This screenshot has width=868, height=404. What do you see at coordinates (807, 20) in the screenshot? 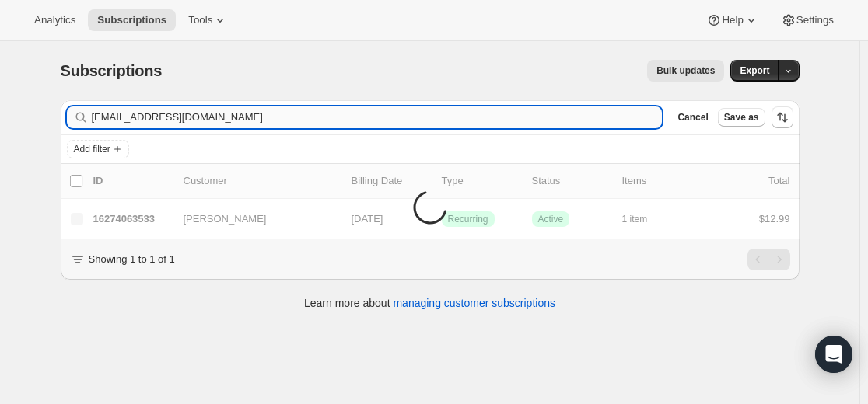
I see `button: Settings` at bounding box center [807, 20].